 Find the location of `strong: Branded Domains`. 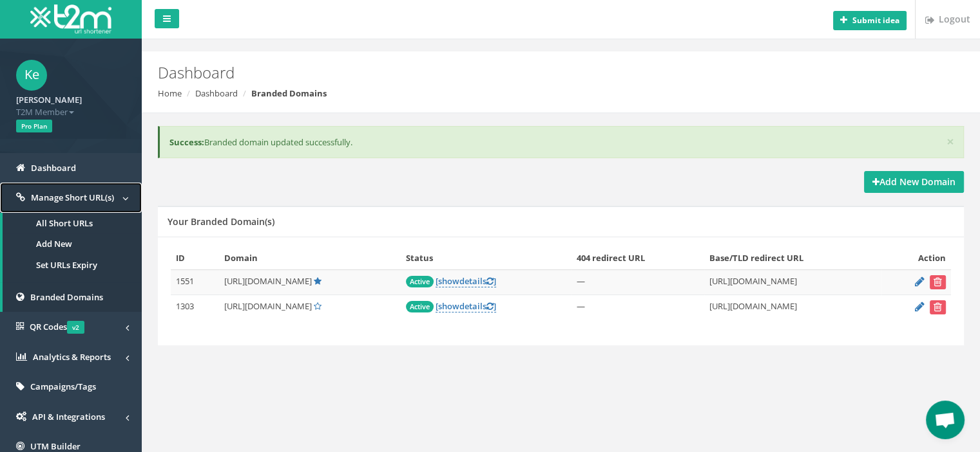

strong: Branded Domains is located at coordinates (288, 94).